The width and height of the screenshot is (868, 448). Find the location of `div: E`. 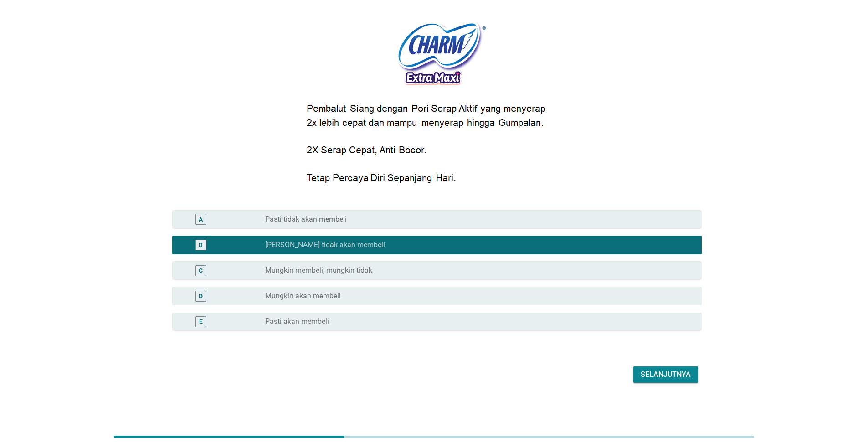

div: E is located at coordinates (201, 321).